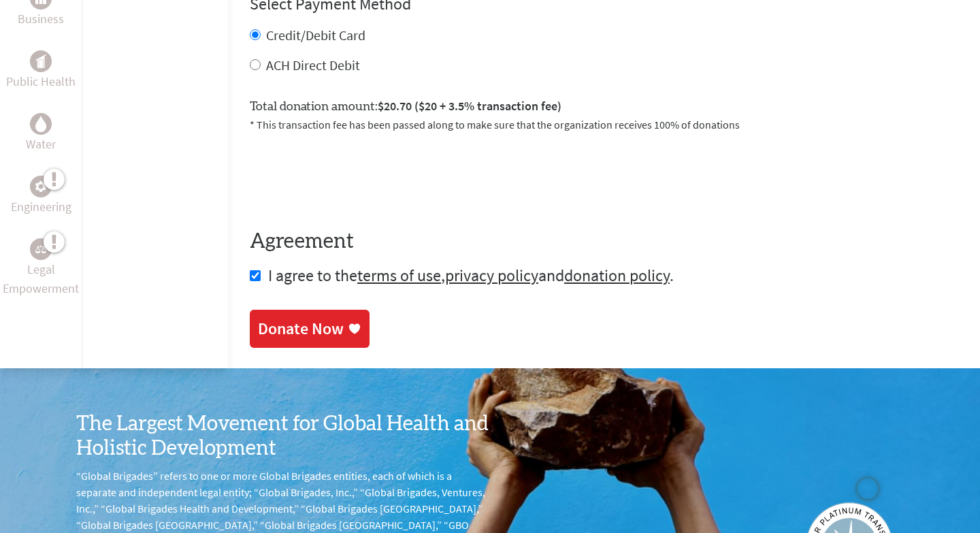  What do you see at coordinates (406, 106) in the screenshot?
I see `label: Total donation amount:` at bounding box center [406, 106].